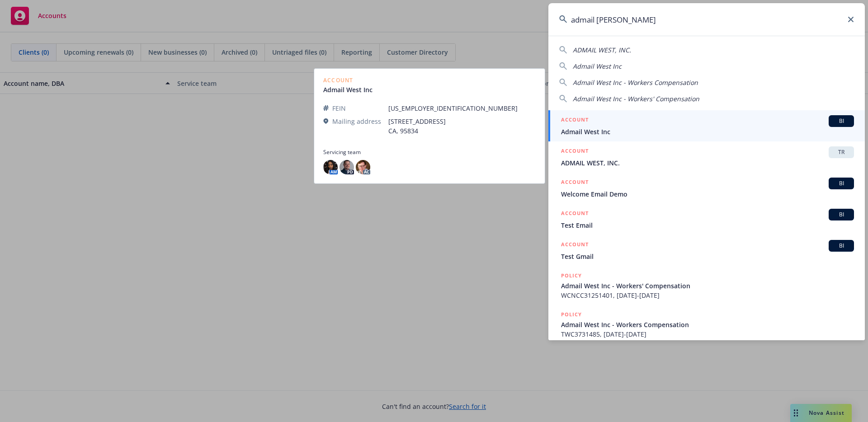 The width and height of the screenshot is (868, 422). What do you see at coordinates (707, 126) in the screenshot?
I see `a: ACCOUNTBIAdmail West Inc` at bounding box center [707, 126].